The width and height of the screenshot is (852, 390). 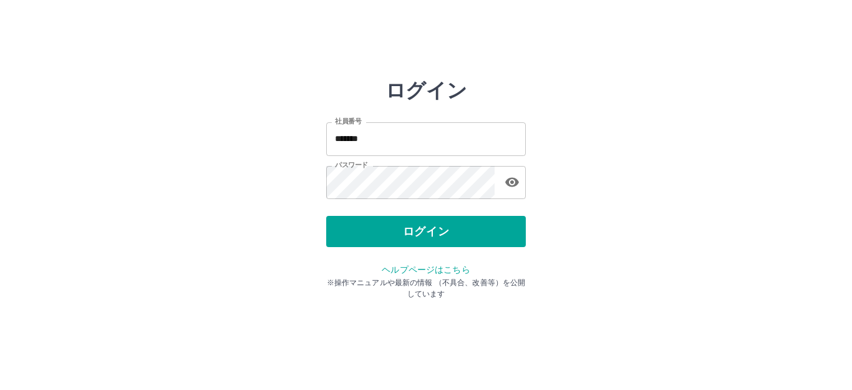 I want to click on label: パスワード, so click(x=351, y=165).